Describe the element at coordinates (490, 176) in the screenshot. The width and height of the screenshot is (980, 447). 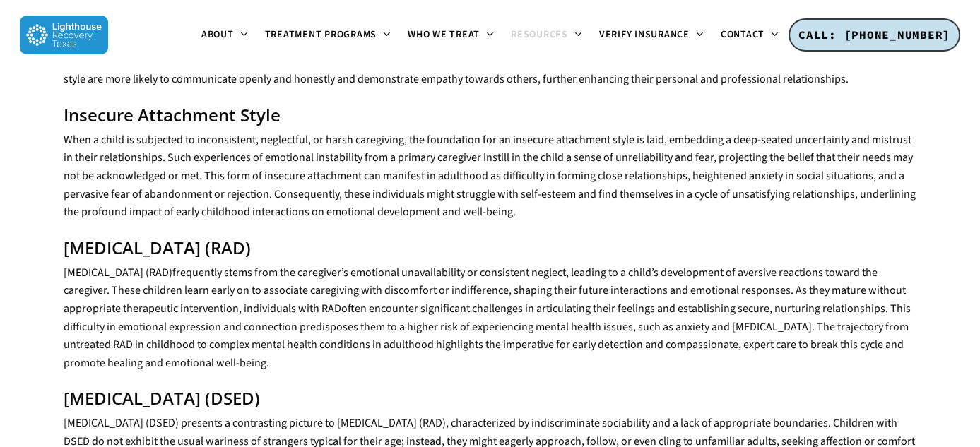
I see `span: When a child is subjected to inconsistent, neglectful, or harsh caregiving, the foundation for an...` at that location.